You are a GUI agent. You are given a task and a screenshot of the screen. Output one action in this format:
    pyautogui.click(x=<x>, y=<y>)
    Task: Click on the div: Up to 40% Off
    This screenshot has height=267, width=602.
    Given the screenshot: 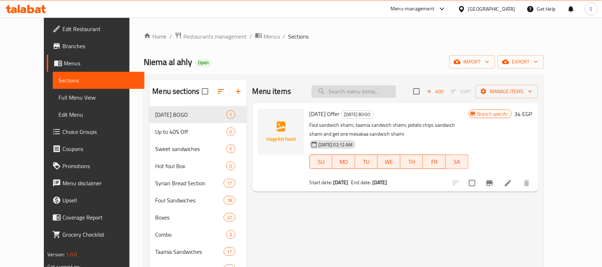 What is the action you would take?
    pyautogui.click(x=190, y=132)
    